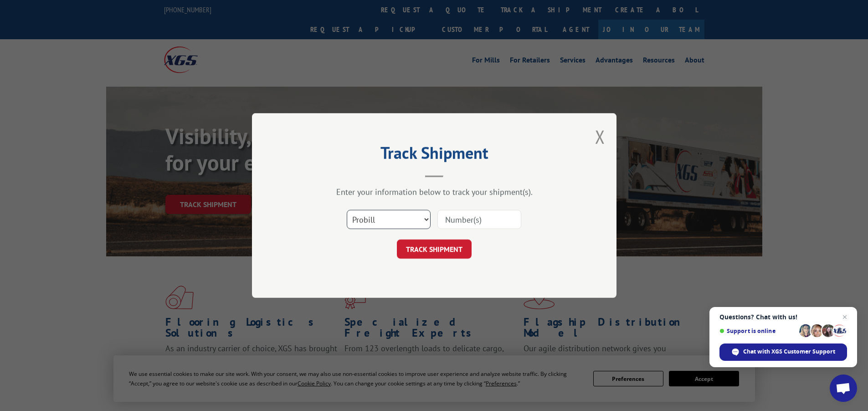 The width and height of the screenshot is (868, 411). What do you see at coordinates (601, 136) in the screenshot?
I see `button: Close modal` at bounding box center [601, 136].